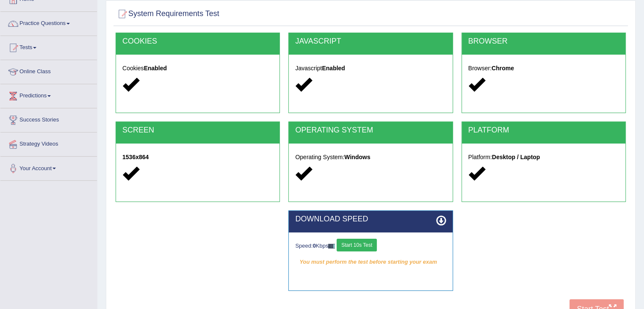 The image size is (644, 309). Describe the element at coordinates (49, 95) in the screenshot. I see `a: Predictions` at that location.